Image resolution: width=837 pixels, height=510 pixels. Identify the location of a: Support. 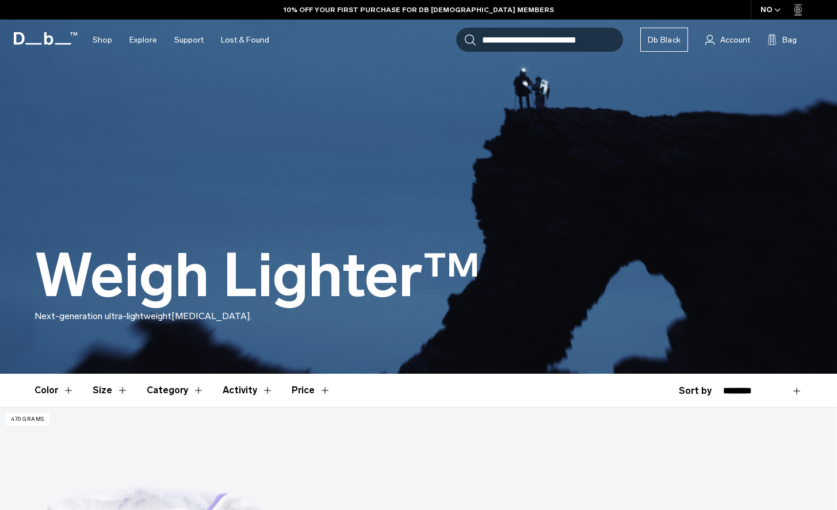
(189, 40).